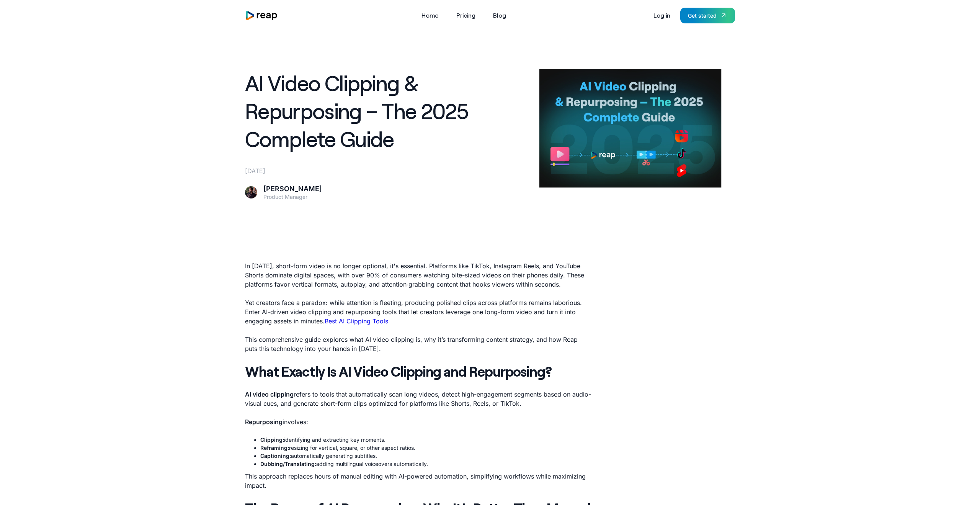  I want to click on a: Pricing, so click(465, 16).